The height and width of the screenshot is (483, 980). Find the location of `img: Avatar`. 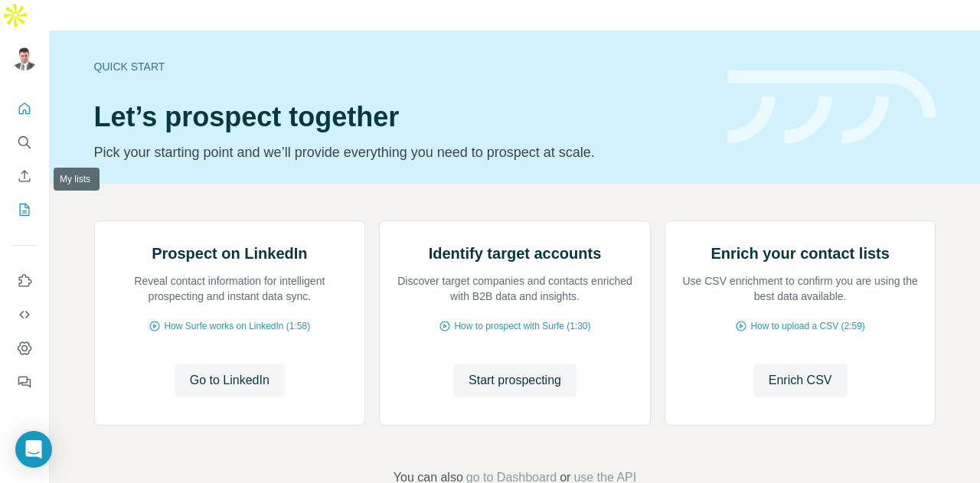

img: Avatar is located at coordinates (25, 58).